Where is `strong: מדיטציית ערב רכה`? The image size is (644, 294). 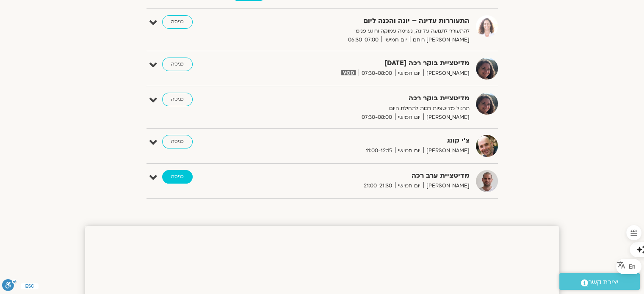
strong: מדיטציית ערב רכה is located at coordinates (366, 176).